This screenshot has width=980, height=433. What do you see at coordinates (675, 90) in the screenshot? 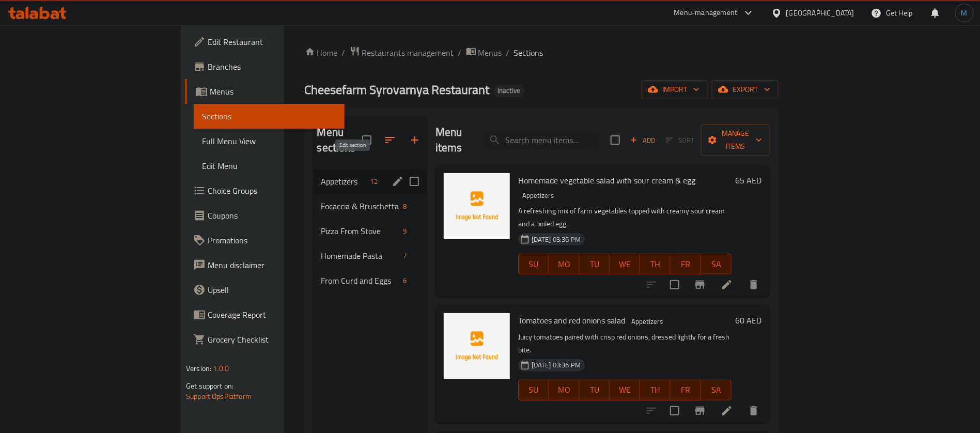
I see `span: import` at bounding box center [675, 90].